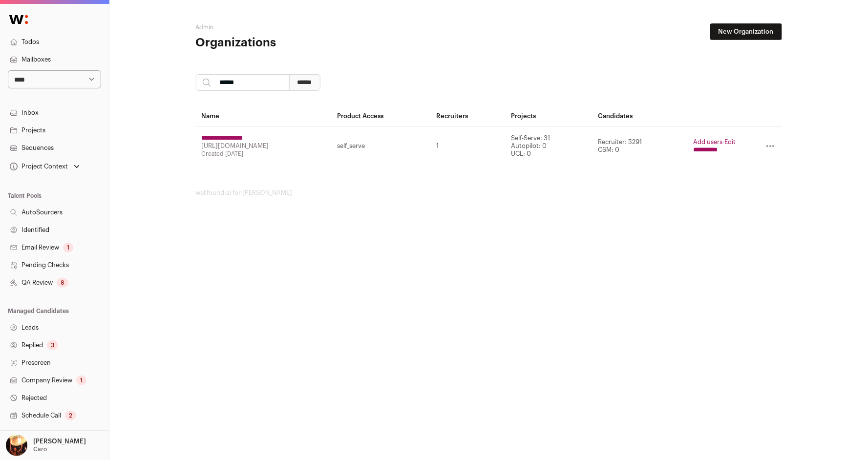 The height and width of the screenshot is (460, 868). I want to click on a: Edit, so click(730, 142).